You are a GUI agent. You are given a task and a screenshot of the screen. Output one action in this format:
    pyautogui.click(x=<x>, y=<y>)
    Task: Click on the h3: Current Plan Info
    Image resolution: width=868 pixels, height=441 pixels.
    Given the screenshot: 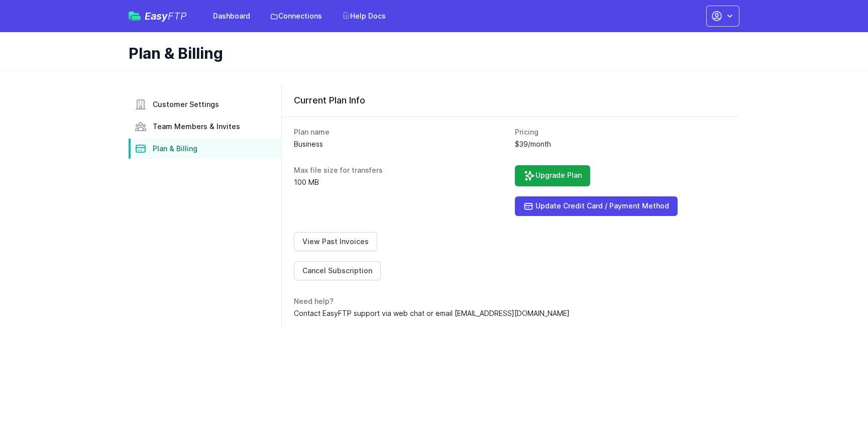 What is the action you would take?
    pyautogui.click(x=510, y=100)
    